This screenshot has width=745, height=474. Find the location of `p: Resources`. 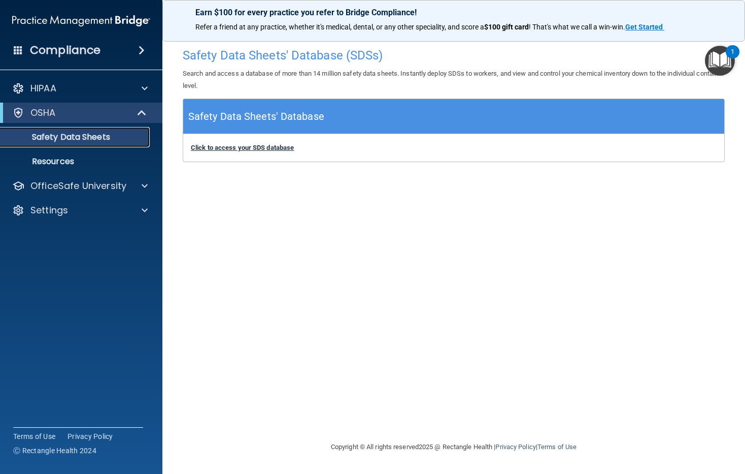

p: Resources is located at coordinates (76, 161).